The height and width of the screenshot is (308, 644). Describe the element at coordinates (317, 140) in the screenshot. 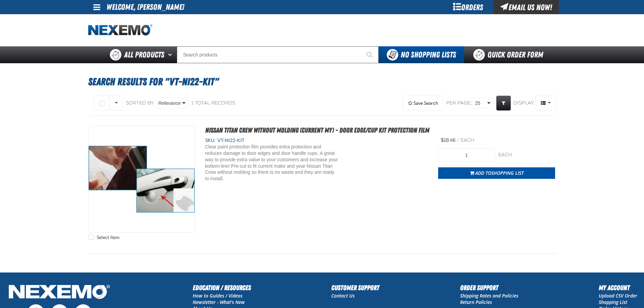

I see `div: SKU:` at that location.